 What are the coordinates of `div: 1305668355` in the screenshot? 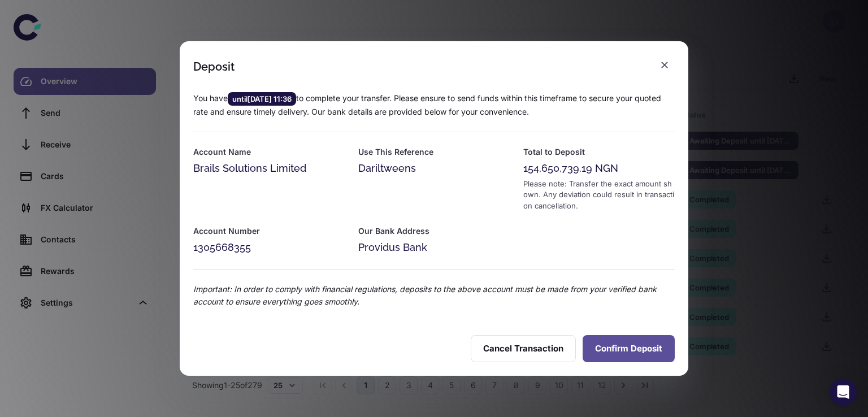 It's located at (269, 247).